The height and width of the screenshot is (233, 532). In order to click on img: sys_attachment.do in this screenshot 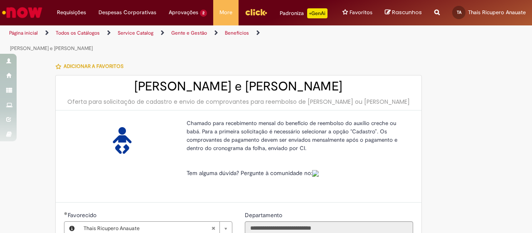, I will do `click(316, 173)`.